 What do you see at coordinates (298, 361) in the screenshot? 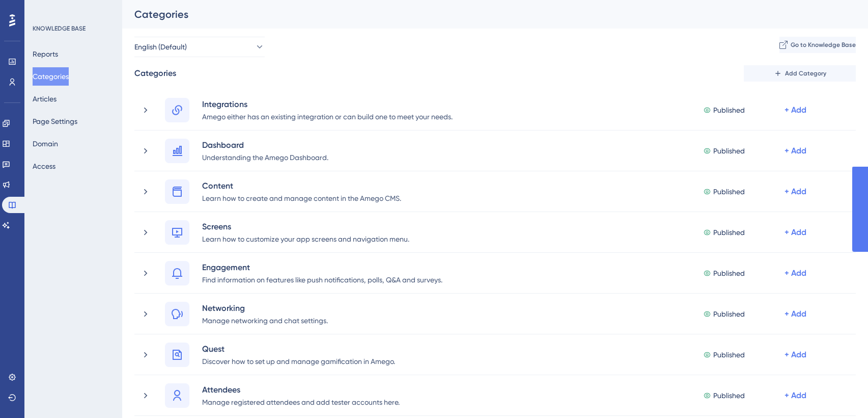
I see `div: Discover how to set up and manage gamification in Amego.` at bounding box center [298, 361].